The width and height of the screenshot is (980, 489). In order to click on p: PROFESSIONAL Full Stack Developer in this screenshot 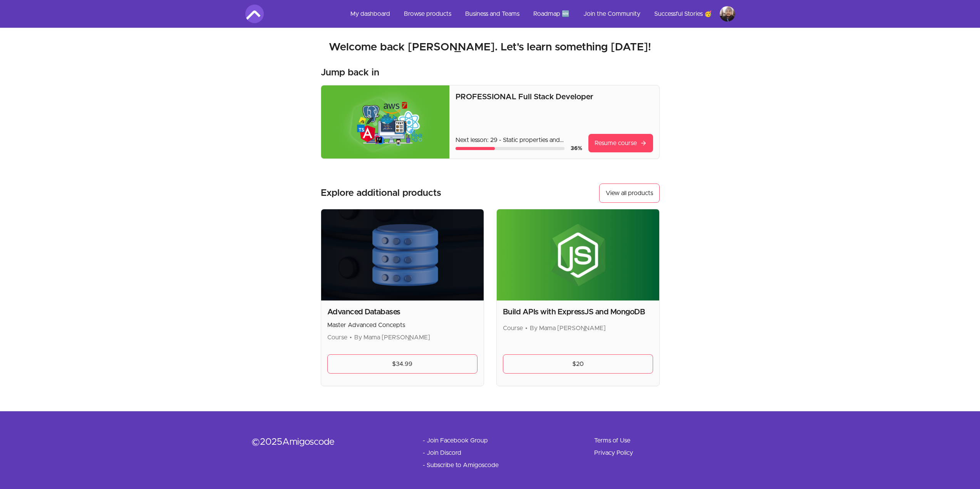, I will do `click(554, 97)`.